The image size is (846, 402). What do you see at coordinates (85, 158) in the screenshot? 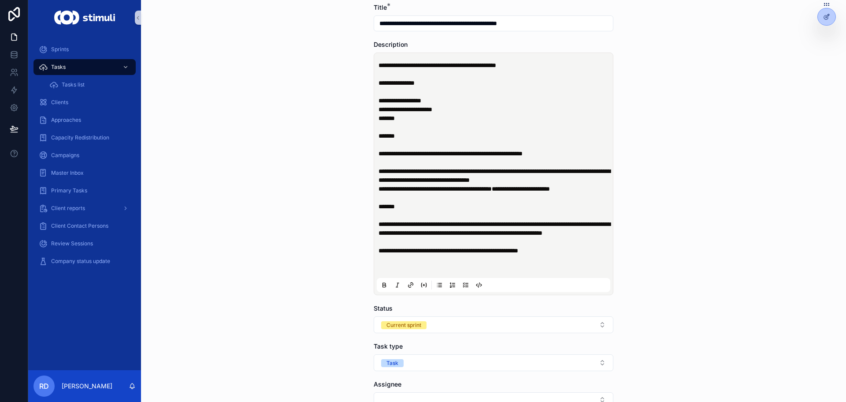
I see `div: scrollable content` at bounding box center [85, 158].